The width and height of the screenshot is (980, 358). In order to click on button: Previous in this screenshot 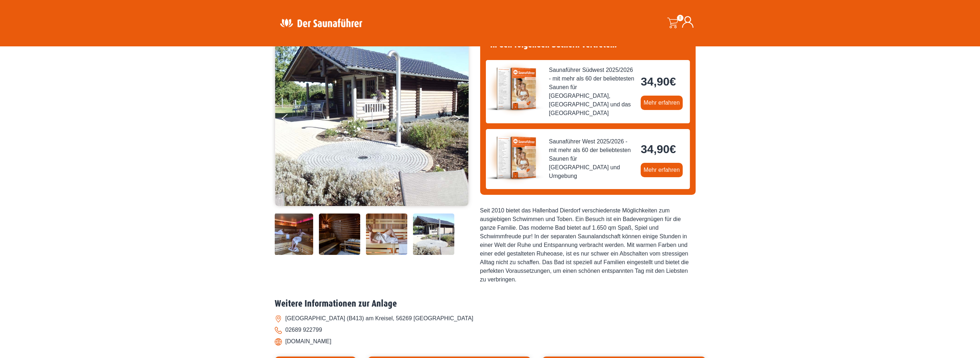, I will do `click(291, 120)`.